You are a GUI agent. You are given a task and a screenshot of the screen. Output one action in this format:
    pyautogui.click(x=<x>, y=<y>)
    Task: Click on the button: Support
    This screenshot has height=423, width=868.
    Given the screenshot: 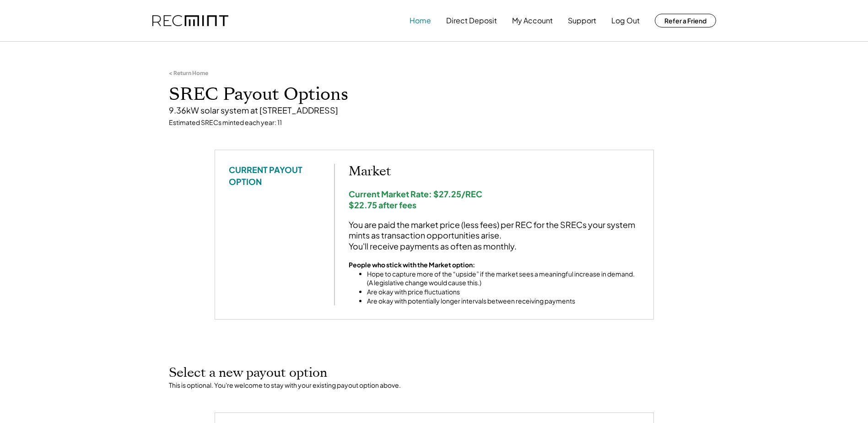 What is the action you would take?
    pyautogui.click(x=582, y=21)
    